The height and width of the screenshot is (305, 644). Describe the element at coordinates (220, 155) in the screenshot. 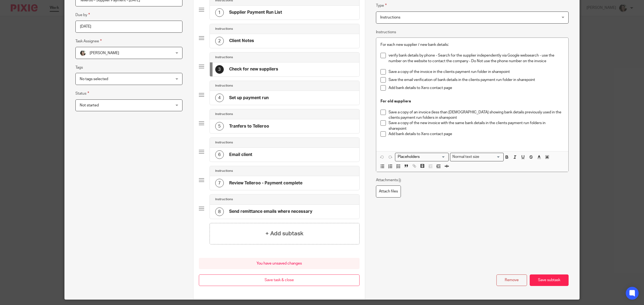

I see `div: 6` at that location.